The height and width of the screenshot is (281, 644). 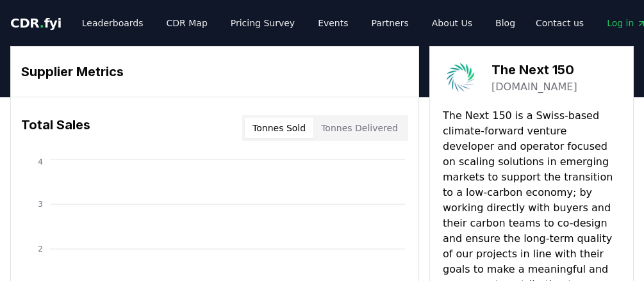 What do you see at coordinates (36, 23) in the screenshot?
I see `a: CDR.fyi` at bounding box center [36, 23].